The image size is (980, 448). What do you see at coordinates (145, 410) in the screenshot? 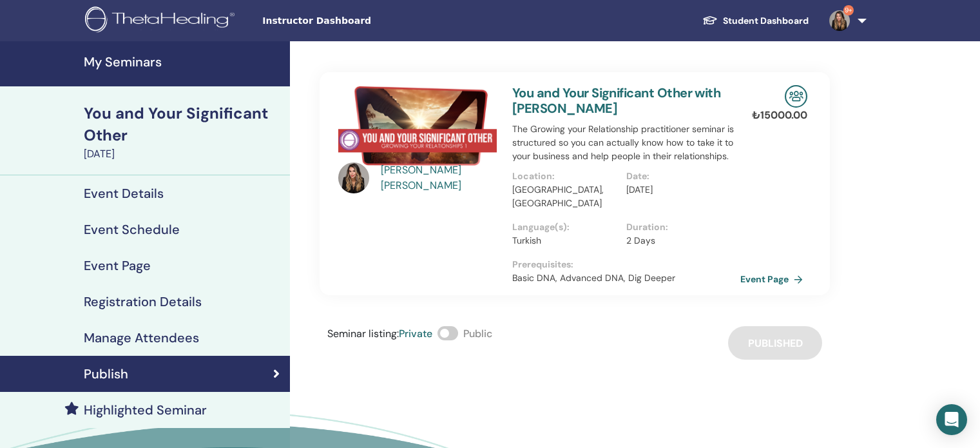
I see `h4: Highlighted Seminar` at bounding box center [145, 410].